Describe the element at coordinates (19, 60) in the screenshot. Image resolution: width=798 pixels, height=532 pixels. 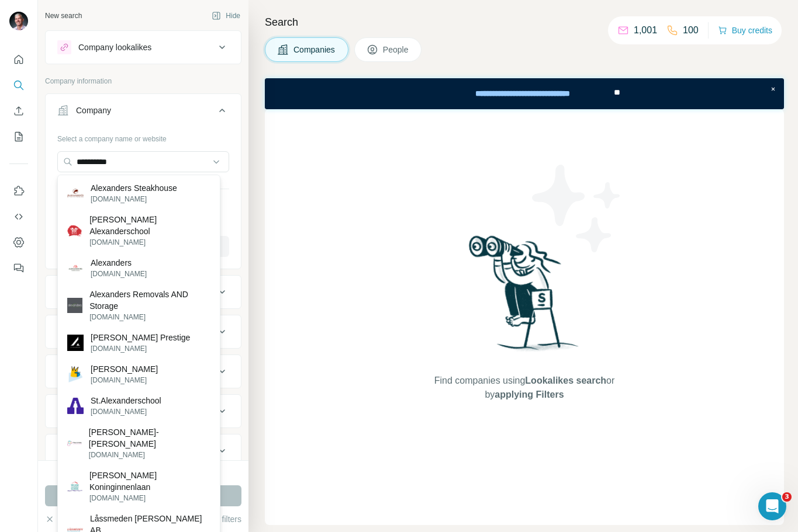
I see `button: Quick start` at that location.